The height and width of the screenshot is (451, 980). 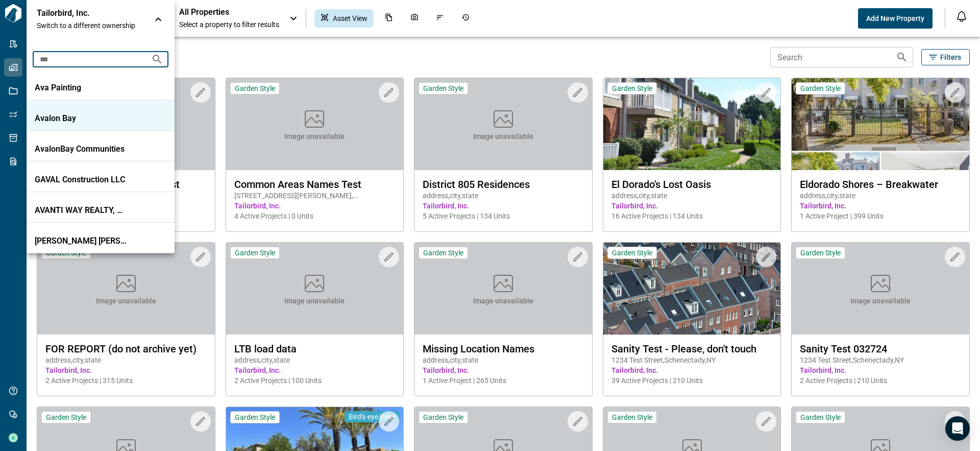 I want to click on p: GAVAL Construction LLC, so click(x=81, y=179).